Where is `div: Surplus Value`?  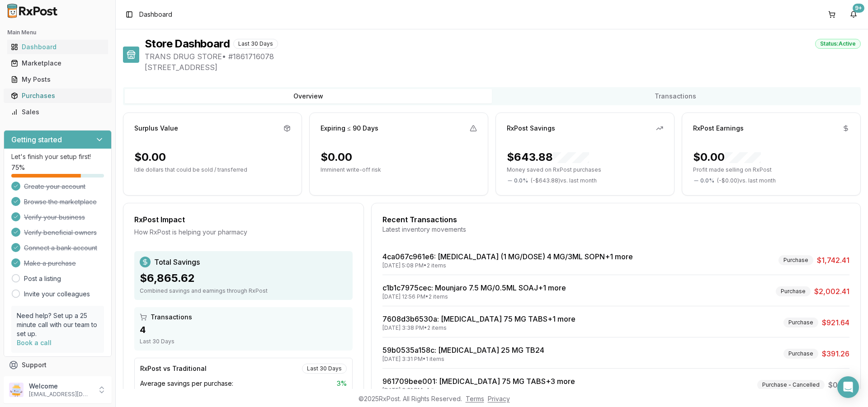
div: Surplus Value is located at coordinates (156, 128).